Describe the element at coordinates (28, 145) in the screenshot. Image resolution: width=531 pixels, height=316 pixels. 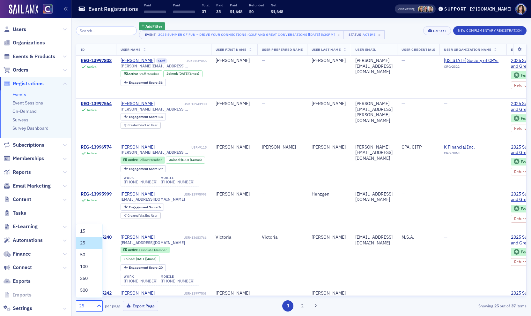
I see `span: Subscriptions` at that location.